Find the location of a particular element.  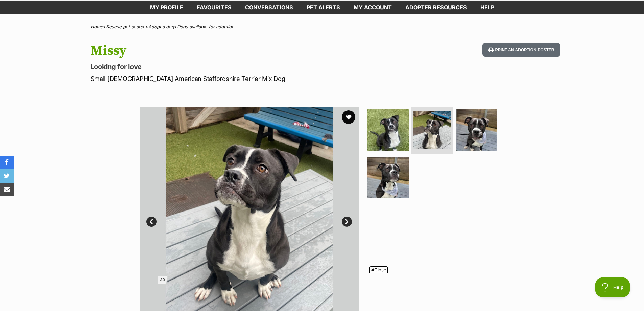

a: My profile is located at coordinates (167, 7).